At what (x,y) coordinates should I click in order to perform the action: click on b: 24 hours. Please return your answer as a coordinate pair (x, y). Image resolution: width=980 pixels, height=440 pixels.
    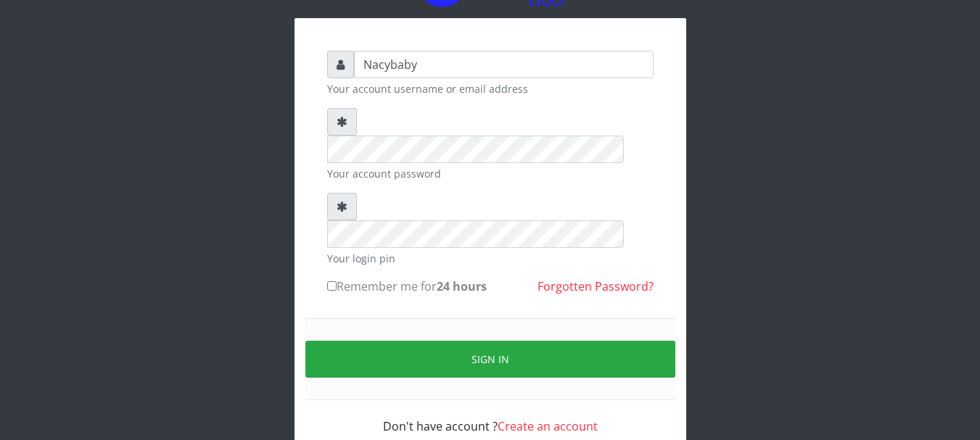
    Looking at the image, I should click on (461, 286).